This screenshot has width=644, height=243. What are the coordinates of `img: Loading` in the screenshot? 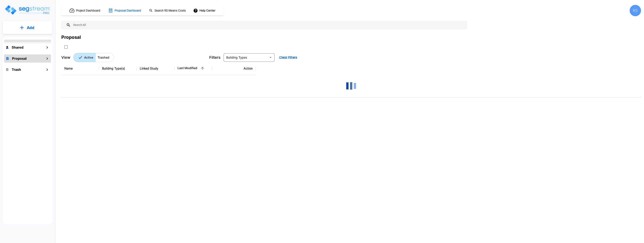 It's located at (351, 86).